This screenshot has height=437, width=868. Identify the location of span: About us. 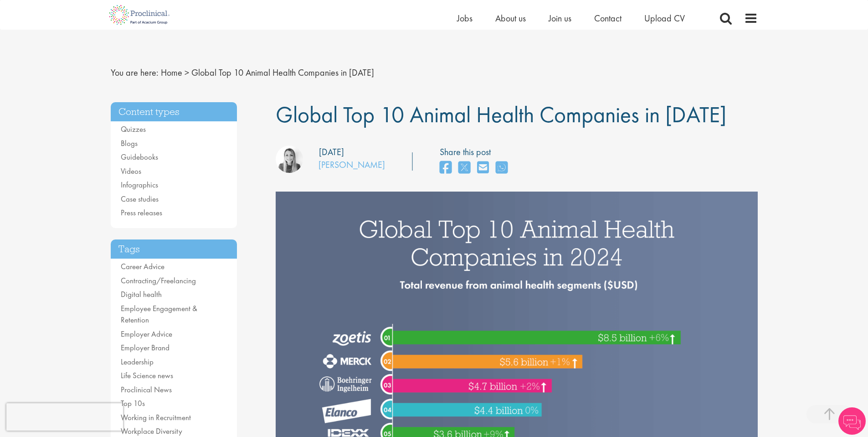
(510, 18).